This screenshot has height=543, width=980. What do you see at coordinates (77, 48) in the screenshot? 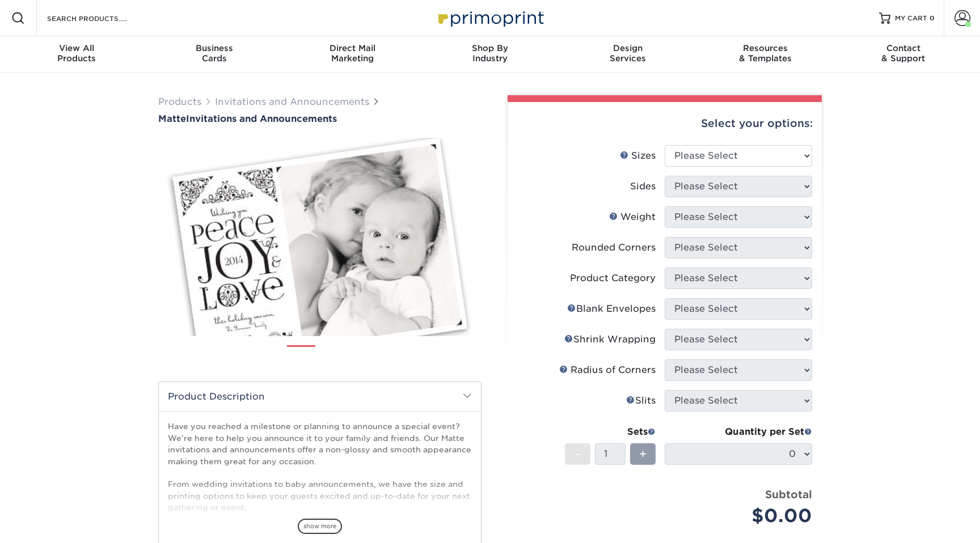
I see `span: View All` at bounding box center [77, 48].